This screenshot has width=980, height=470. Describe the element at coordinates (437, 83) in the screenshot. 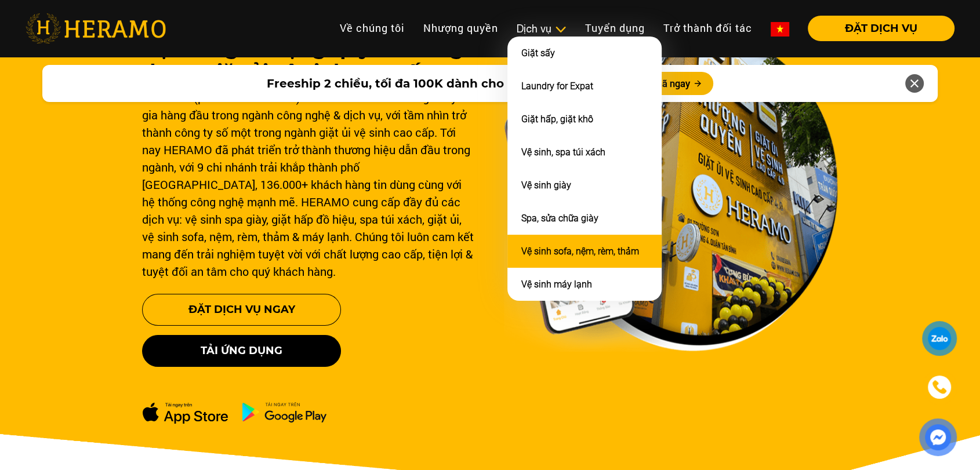

I see `span: Freeship 2 chiều, tối đa 100K dành cho khách hàng mới` at that location.